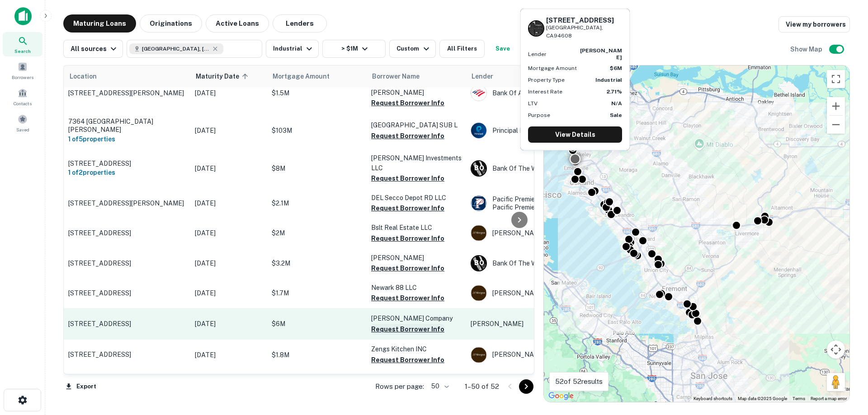 The image size is (868, 415). What do you see at coordinates (538, 93) in the screenshot?
I see `div: Bank Of America` at bounding box center [538, 93].